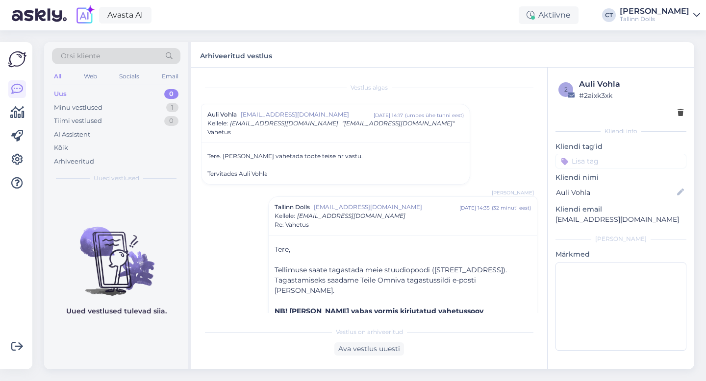 The height and width of the screenshot is (381, 706). Describe the element at coordinates (620, 209) in the screenshot. I see `p: Kliendi email` at that location.